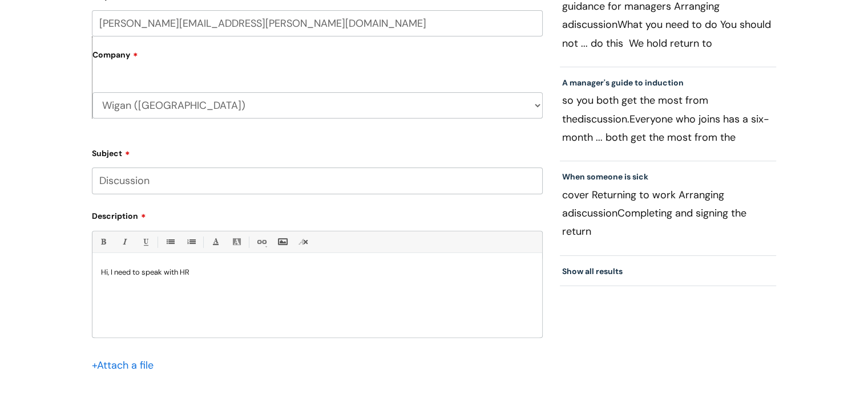 The height and width of the screenshot is (396, 868). I want to click on a: Insert Image..., so click(282, 241).